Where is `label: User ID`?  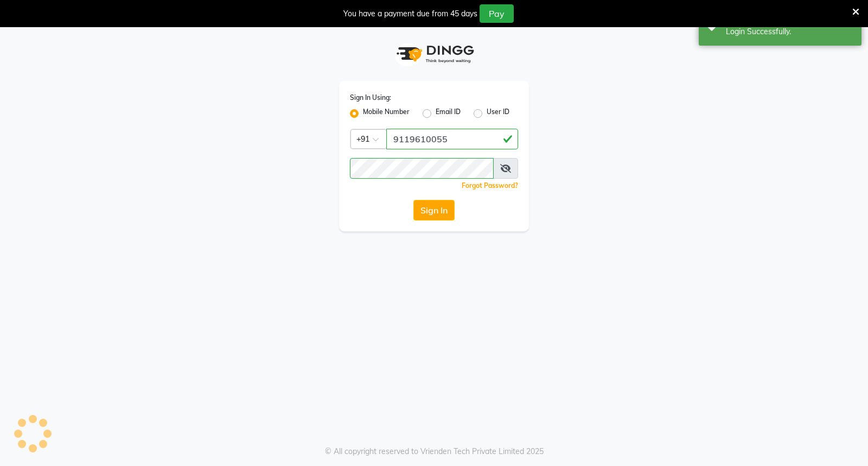 label: User ID is located at coordinates (498, 114).